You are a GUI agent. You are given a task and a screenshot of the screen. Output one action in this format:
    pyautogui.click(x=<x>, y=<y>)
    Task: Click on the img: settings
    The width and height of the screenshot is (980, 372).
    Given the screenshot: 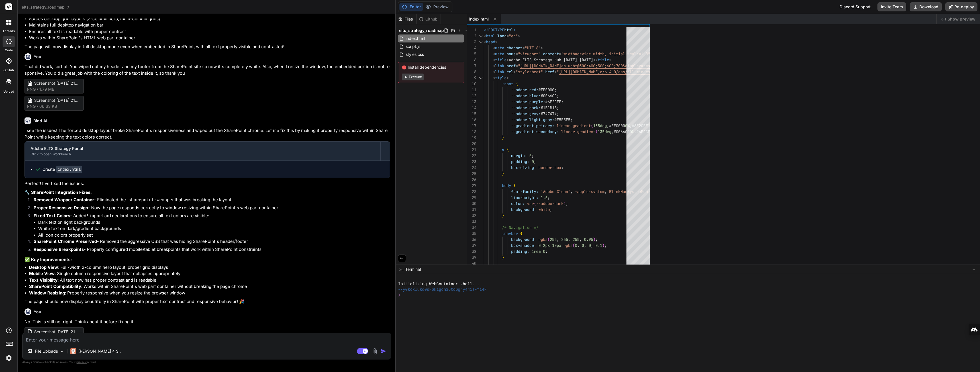 What is the action you would take?
    pyautogui.click(x=9, y=358)
    